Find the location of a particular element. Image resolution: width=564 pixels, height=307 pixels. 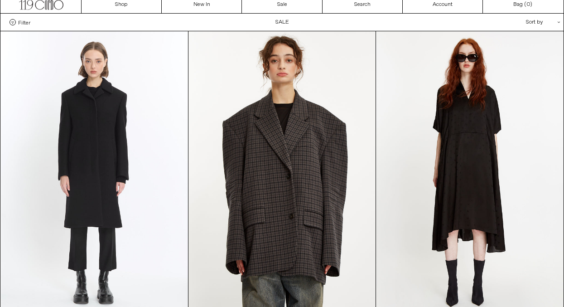

div: Sort by is located at coordinates (514, 22).